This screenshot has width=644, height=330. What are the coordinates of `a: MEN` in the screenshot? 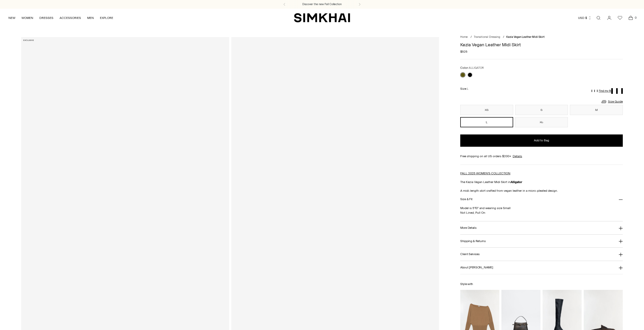 It's located at (91, 18).